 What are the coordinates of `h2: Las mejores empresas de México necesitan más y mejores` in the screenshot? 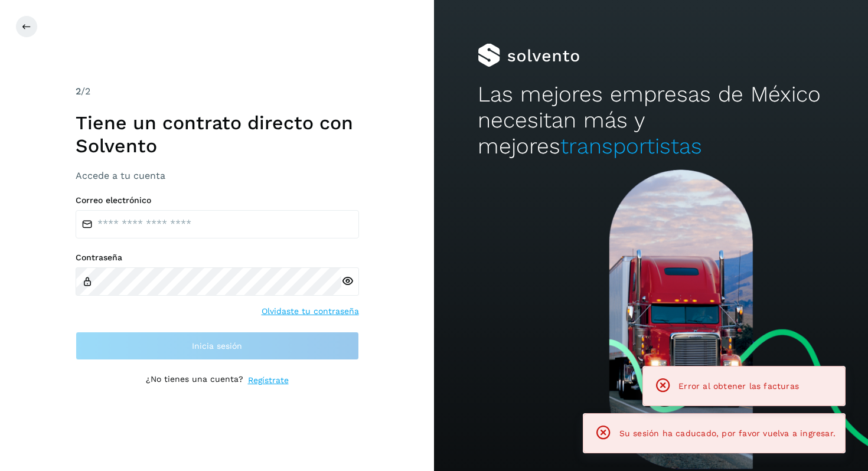 It's located at (651, 120).